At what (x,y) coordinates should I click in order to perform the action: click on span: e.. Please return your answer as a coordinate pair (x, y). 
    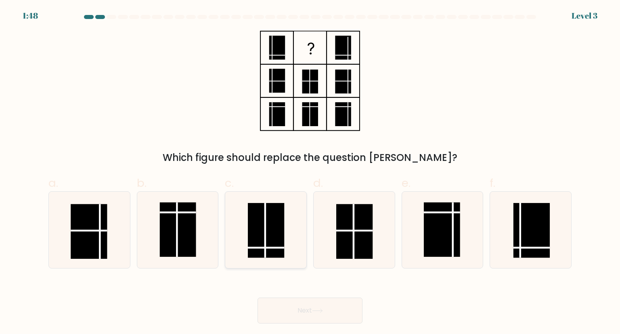
    Looking at the image, I should click on (406, 183).